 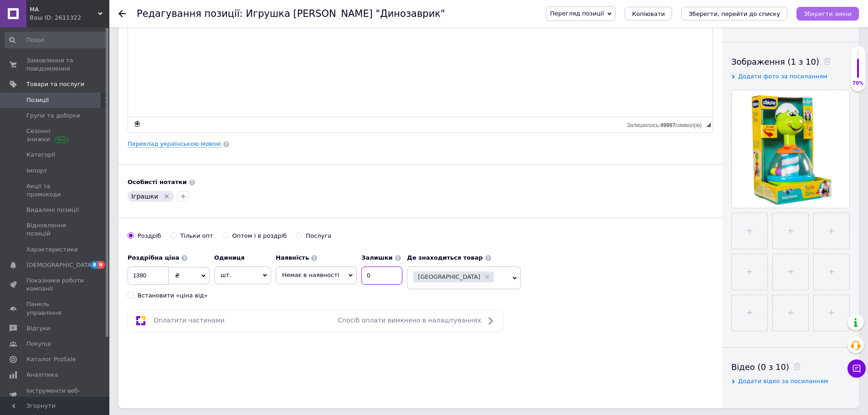 I want to click on span: Замовлення та повідомлення, so click(x=55, y=65).